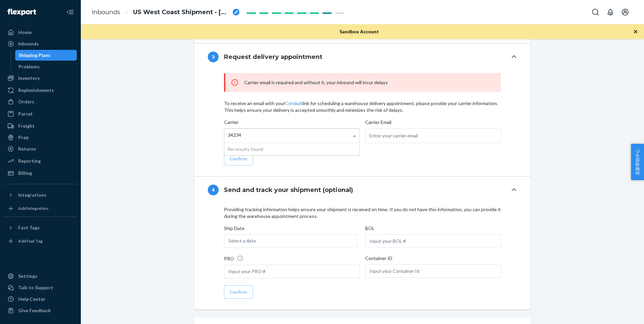 The height and width of the screenshot is (324, 644). I want to click on label: BOL, so click(370, 228).